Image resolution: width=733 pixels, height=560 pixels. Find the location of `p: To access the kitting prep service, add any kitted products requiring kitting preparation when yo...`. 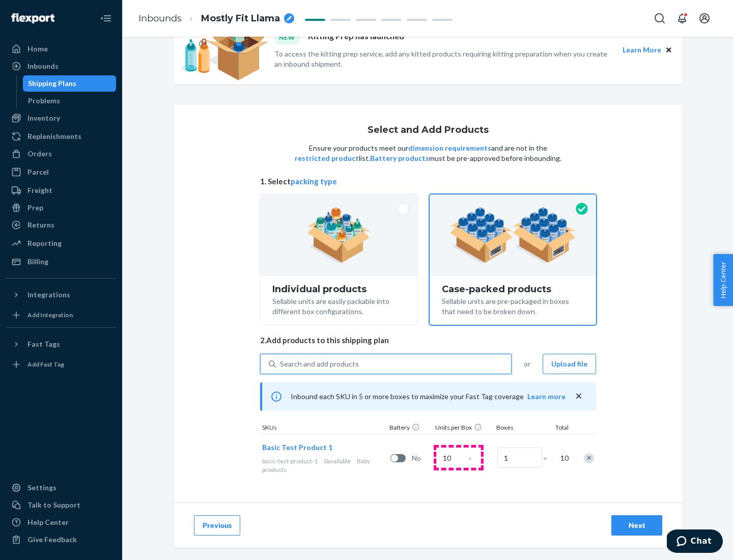

p: To access the kitting prep service, add any kitted products requiring kitting preparation when yo... is located at coordinates (444, 59).